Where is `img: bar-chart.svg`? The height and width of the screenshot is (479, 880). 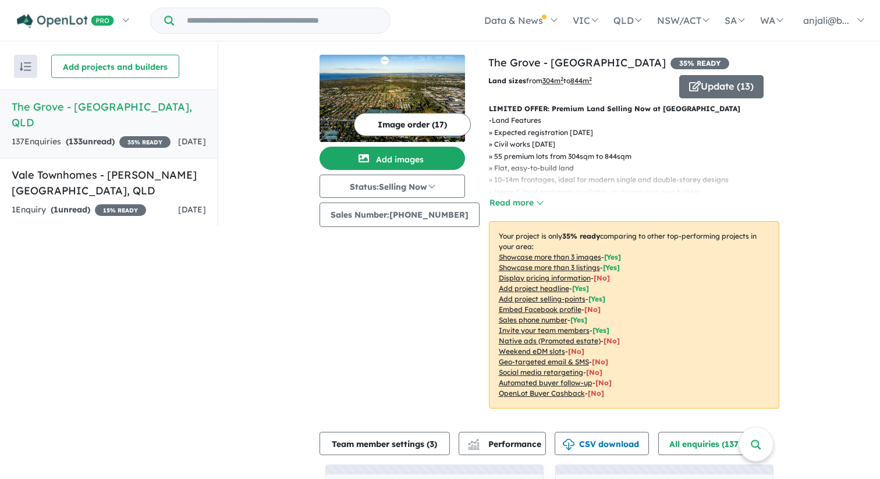
img: bar-chart.svg is located at coordinates (474, 446).